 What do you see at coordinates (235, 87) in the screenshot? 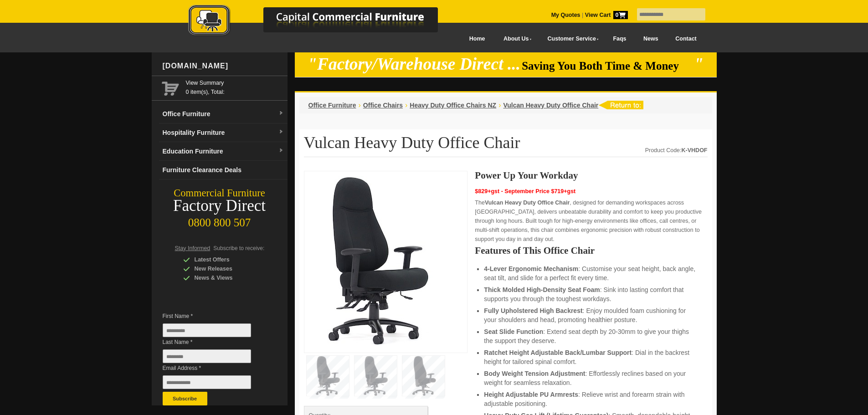
I see `span: 0 item(s), Total:` at bounding box center [235, 87].